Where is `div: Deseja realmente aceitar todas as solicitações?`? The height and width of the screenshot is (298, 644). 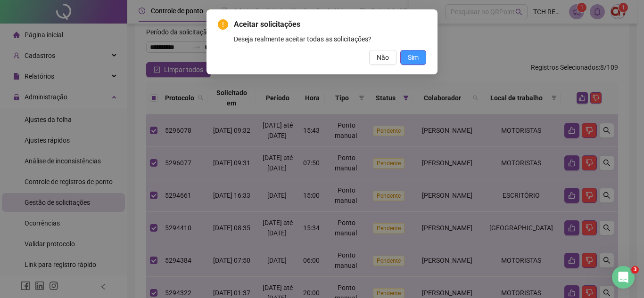
div: Deseja realmente aceitar todas as solicitações? is located at coordinates (330, 39).